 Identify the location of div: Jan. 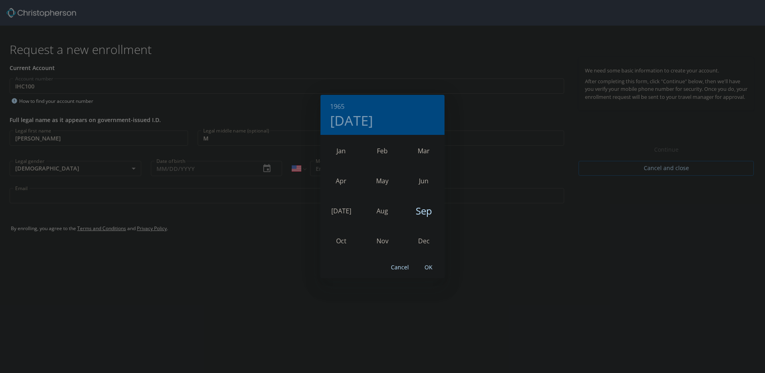
(341, 151).